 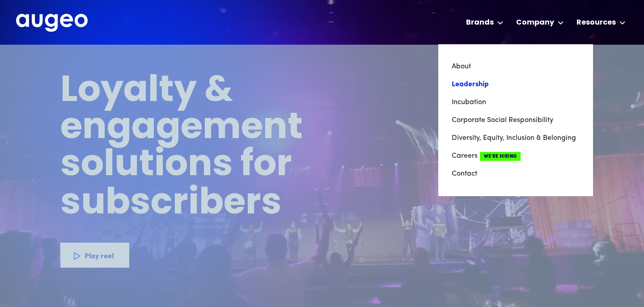 I want to click on a: About, so click(x=515, y=67).